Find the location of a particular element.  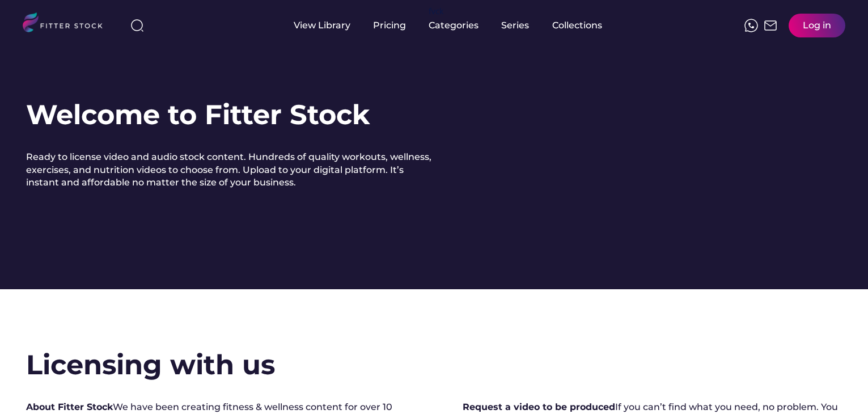

strong: Request a video to be produced is located at coordinates (539, 407).